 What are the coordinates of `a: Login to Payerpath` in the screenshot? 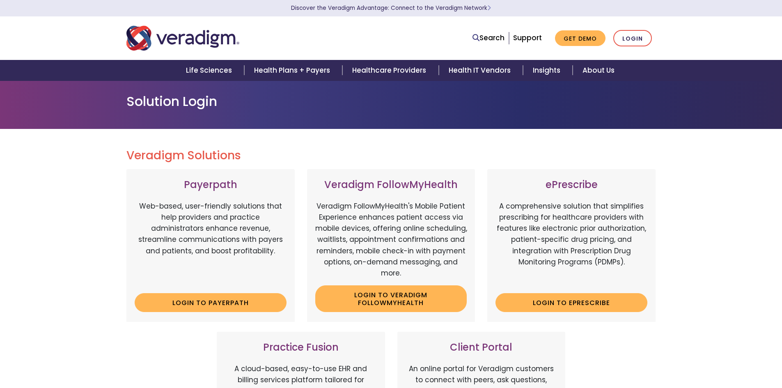 It's located at (211, 303).